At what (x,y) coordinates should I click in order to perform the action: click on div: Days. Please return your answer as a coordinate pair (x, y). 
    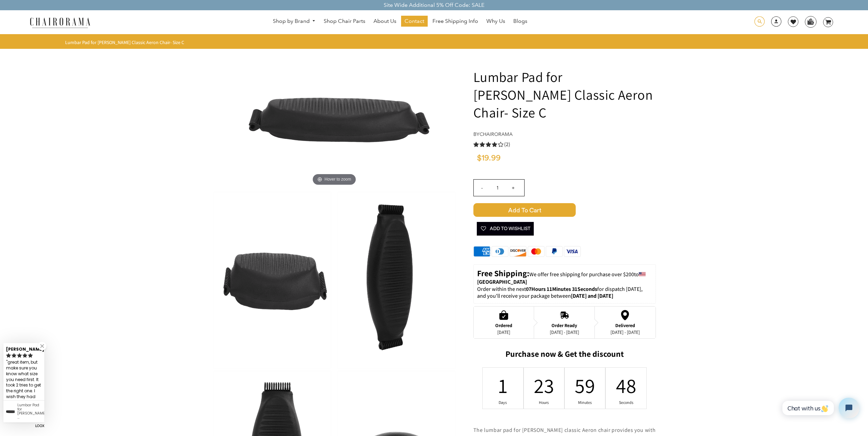
    Looking at the image, I should click on (503, 402).